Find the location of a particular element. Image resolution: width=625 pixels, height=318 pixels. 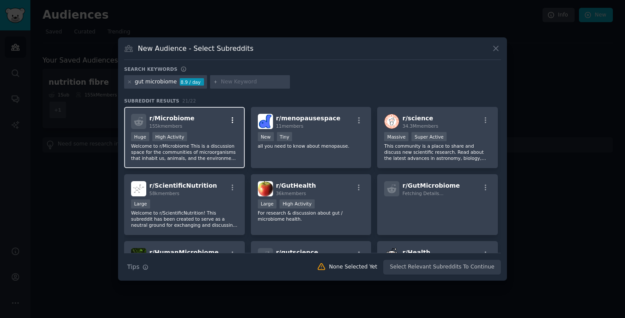

img: menopausespace is located at coordinates (265, 121).